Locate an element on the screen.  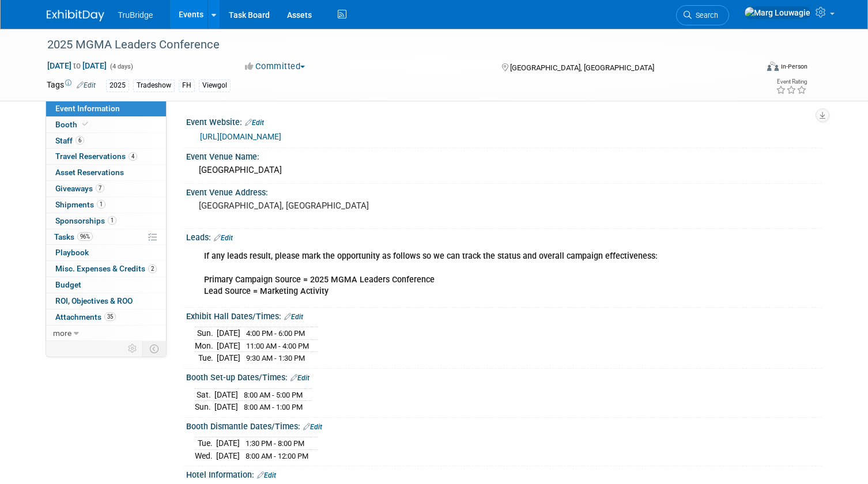
td: Toggle Event Tabs is located at coordinates (154, 349).